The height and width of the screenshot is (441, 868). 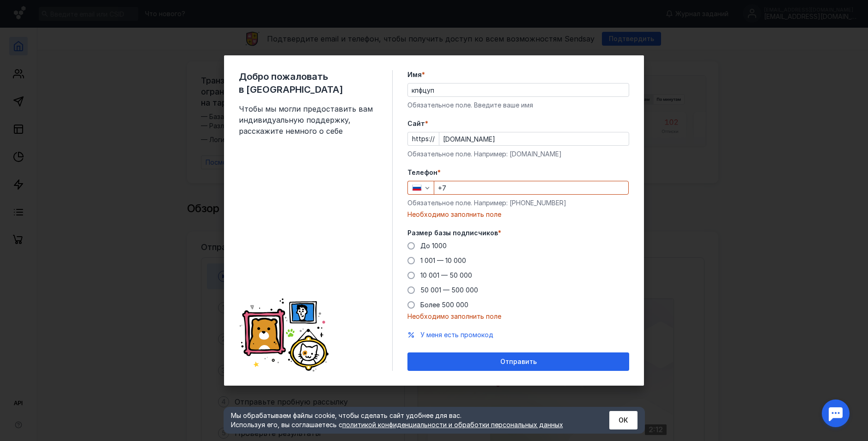 What do you see at coordinates (422, 173) in the screenshot?
I see `span: Телефон` at bounding box center [422, 173].